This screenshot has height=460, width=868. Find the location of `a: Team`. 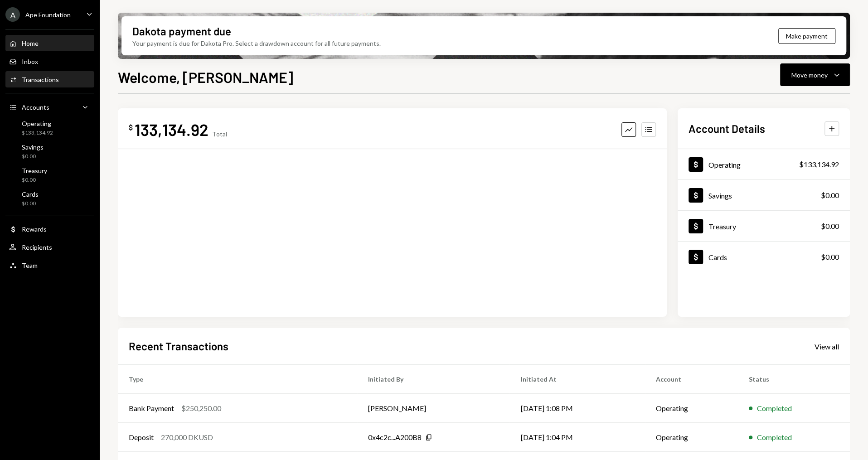

a: Team is located at coordinates (49, 265).